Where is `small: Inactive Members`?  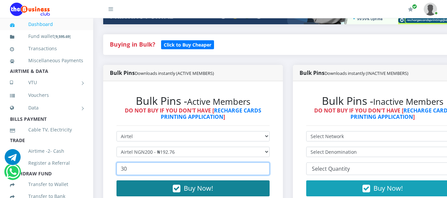 small: Inactive Members is located at coordinates (408, 102).